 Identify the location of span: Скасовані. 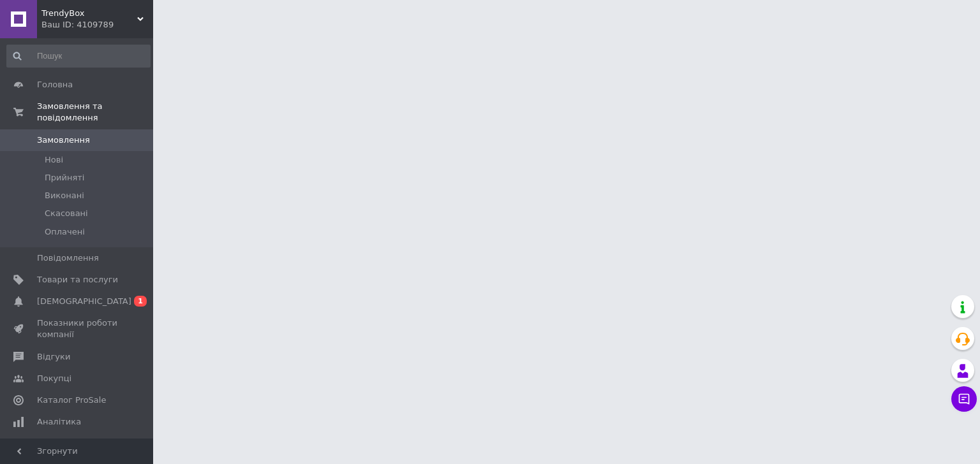
(66, 214).